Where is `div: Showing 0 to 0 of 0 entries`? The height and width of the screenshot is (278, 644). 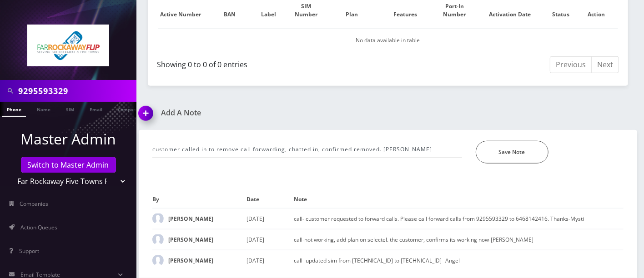
div: Showing 0 to 0 of 0 entries is located at coordinates (268, 63).